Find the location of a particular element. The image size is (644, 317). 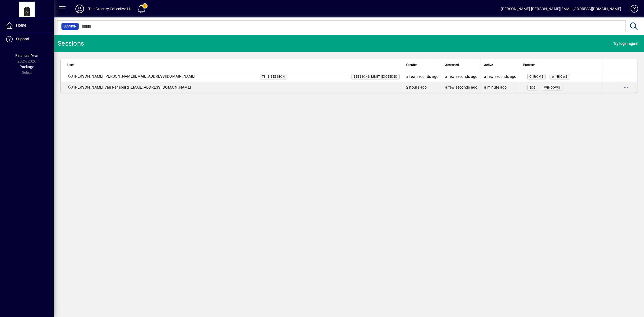

span: Session is located at coordinates (70, 26).